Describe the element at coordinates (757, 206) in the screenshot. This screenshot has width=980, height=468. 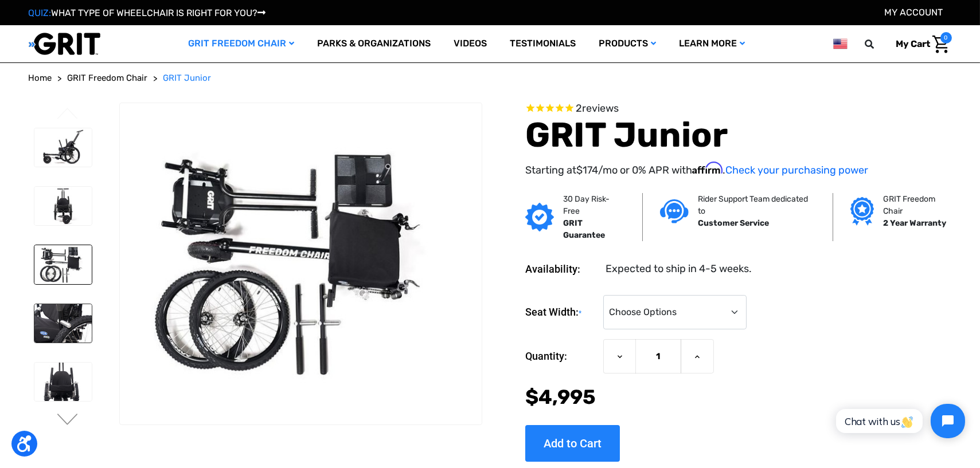
I see `p: Rider Support Team dedicated to` at that location.